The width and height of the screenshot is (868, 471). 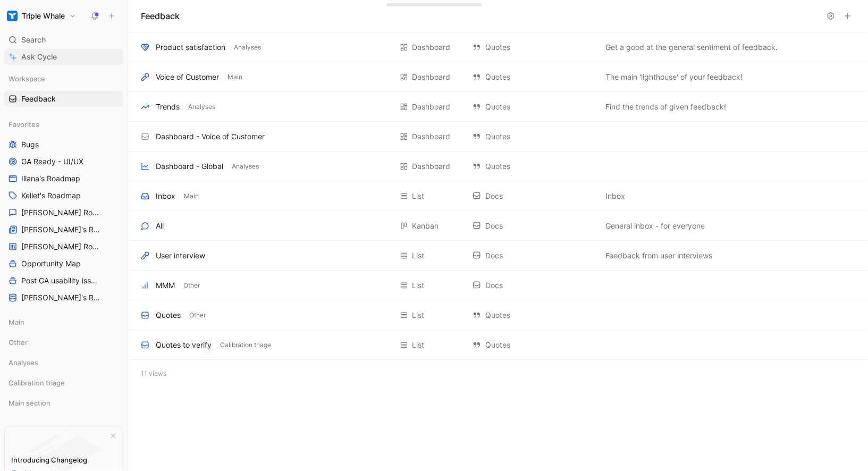 I want to click on div: AllKanban DocsGeneral inbox - for everyoneView actions, so click(x=497, y=226).